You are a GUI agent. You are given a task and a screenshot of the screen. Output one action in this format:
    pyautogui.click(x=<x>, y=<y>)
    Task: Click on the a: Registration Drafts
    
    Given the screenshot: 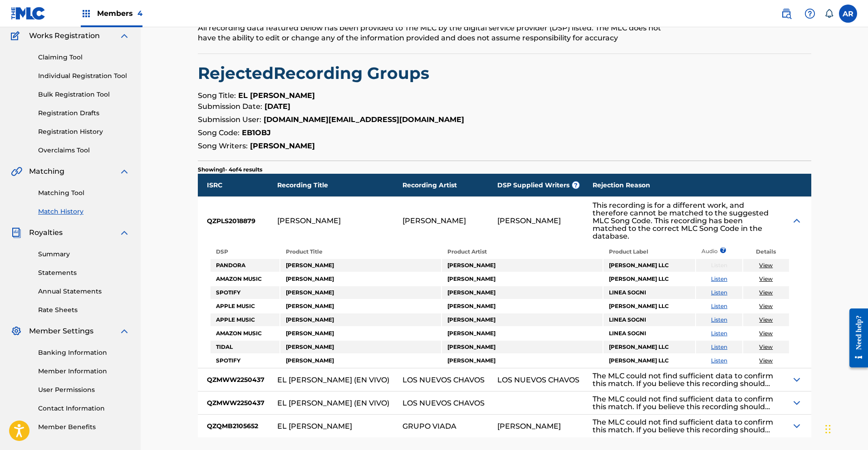 What is the action you would take?
    pyautogui.click(x=84, y=113)
    